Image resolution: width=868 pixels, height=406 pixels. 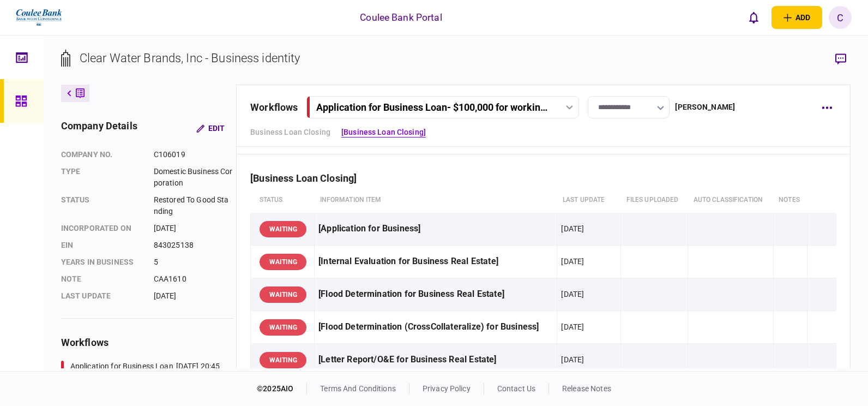 What do you see at coordinates (436, 360) in the screenshot?
I see `div: [Letter Report/O&E for Business Real Estate]` at bounding box center [436, 360].